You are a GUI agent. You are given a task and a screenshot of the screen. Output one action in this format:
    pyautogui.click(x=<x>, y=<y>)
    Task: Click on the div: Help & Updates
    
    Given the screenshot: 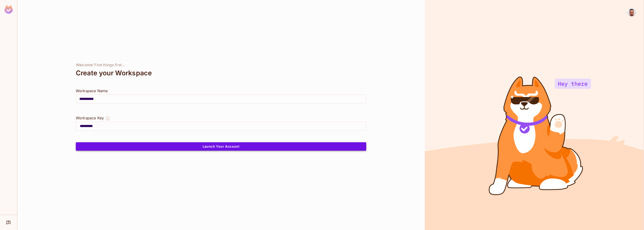 What is the action you would take?
    pyautogui.click(x=8, y=222)
    